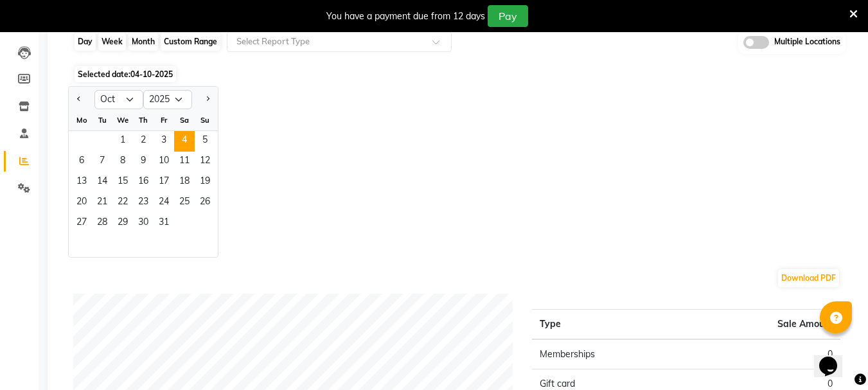 The width and height of the screenshot is (868, 390). What do you see at coordinates (763, 324) in the screenshot?
I see `th: Sale Amount` at bounding box center [763, 324].